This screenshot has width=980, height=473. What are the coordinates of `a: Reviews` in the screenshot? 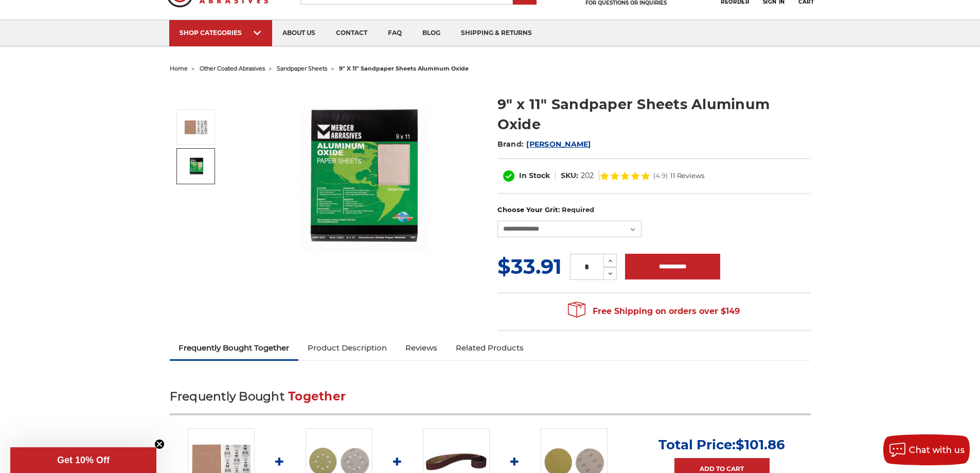 It's located at (422, 348).